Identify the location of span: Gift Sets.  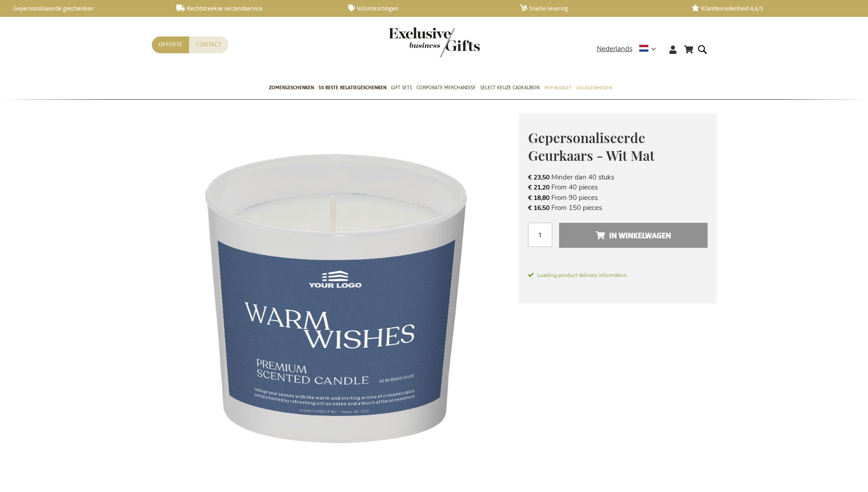
(401, 87).